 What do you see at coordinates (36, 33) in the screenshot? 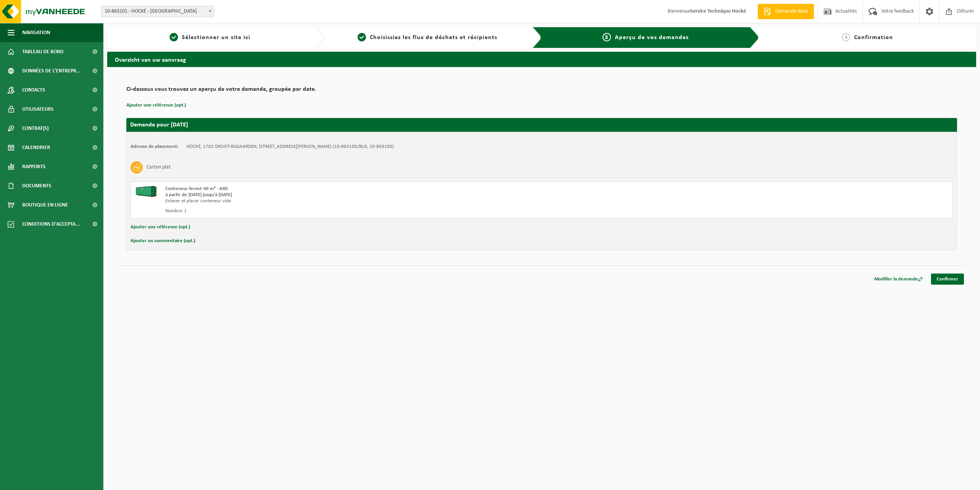
I see `span: Navigation` at bounding box center [36, 33].